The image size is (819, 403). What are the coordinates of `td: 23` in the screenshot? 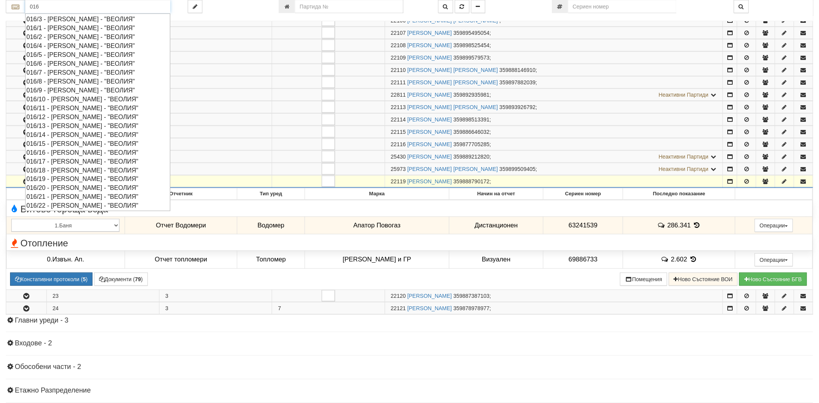 It's located at (103, 296).